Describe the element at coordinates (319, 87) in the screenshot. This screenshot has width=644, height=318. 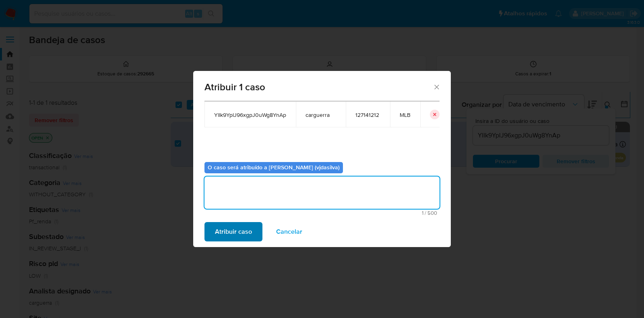
I see `span: Atribuir 1 caso` at that location.